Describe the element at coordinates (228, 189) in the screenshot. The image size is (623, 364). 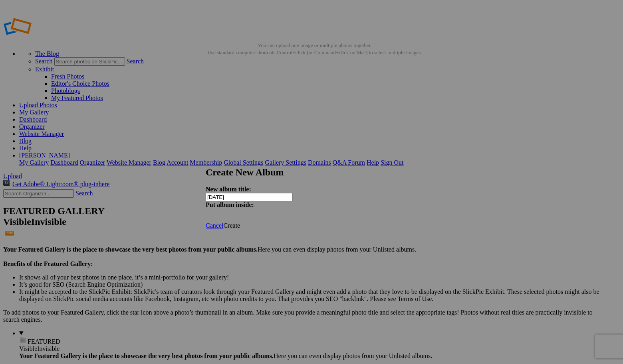
I see `strong: New album title:` at that location.